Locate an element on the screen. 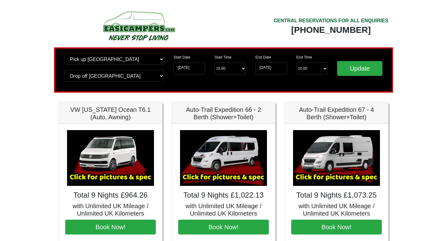 Image resolution: width=447 pixels, height=241 pixels. img: campers-checkout-logo.png is located at coordinates (139, 26).